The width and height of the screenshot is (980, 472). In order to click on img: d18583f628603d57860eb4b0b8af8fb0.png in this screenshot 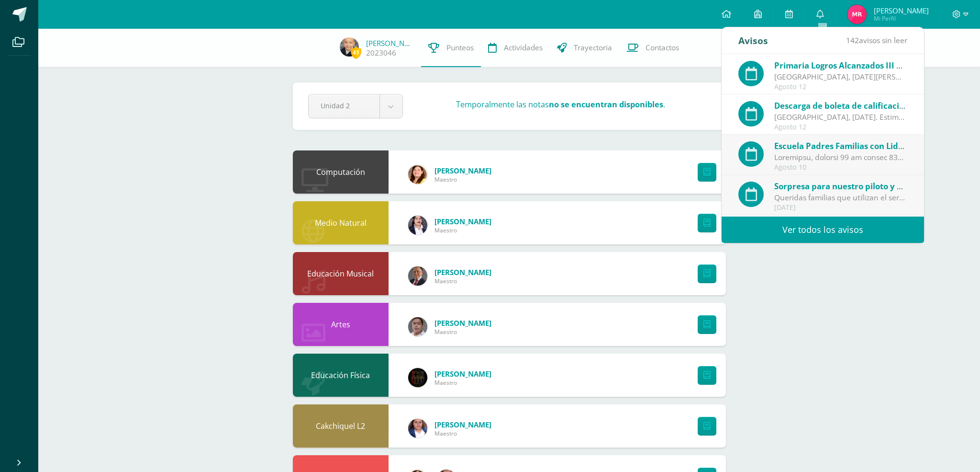, I will do `click(418, 326)`.